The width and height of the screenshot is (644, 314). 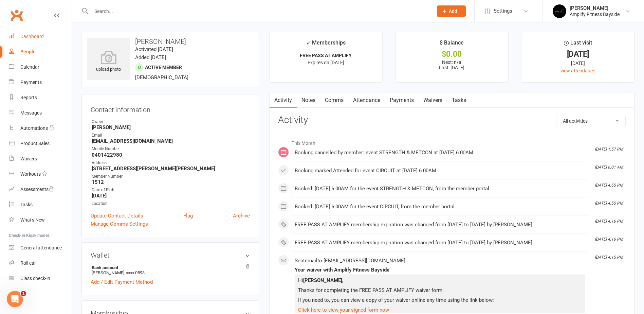 What do you see at coordinates (117, 216) in the screenshot?
I see `a: Update Contact Details` at bounding box center [117, 216].